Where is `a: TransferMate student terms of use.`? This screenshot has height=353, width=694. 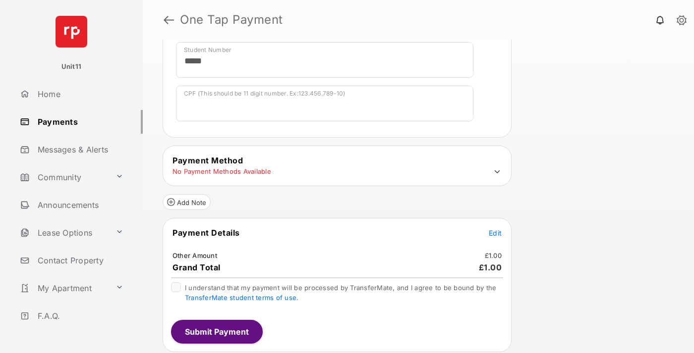 a: TransferMate student terms of use. is located at coordinates (241, 298).